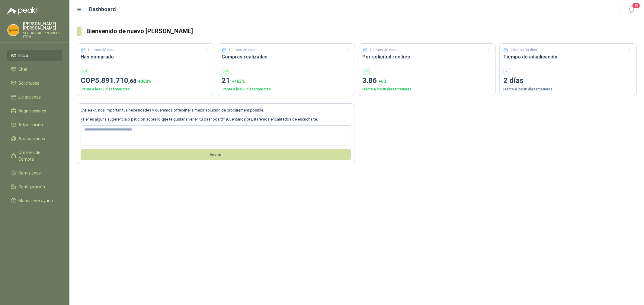  I want to click on a: Chat, so click(35, 70).